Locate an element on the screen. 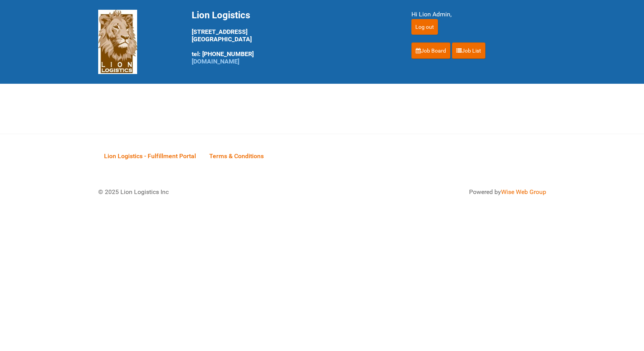  a: Lion Logistics is located at coordinates (118, 41).